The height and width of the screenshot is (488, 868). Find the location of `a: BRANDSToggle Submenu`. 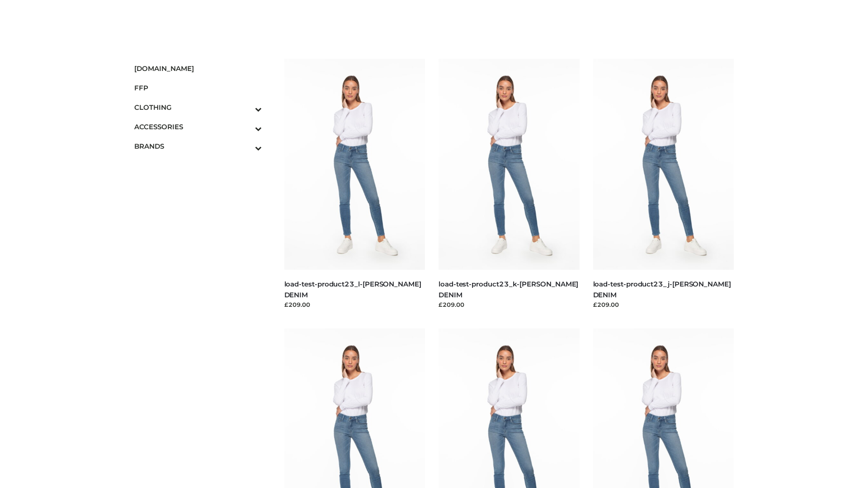

a: BRANDSToggle Submenu is located at coordinates (198, 146).